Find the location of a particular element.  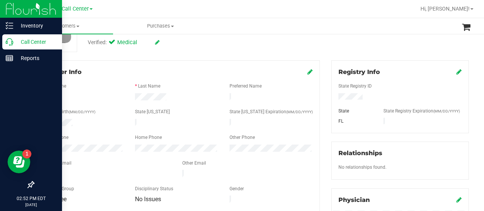

a: Purchases is located at coordinates (160, 26).